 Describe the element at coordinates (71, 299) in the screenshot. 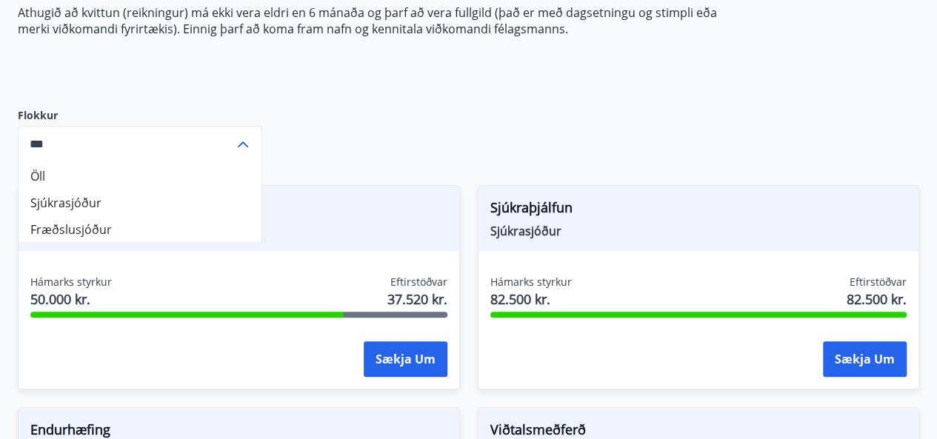

I see `span: 50.000 kr.` at that location.